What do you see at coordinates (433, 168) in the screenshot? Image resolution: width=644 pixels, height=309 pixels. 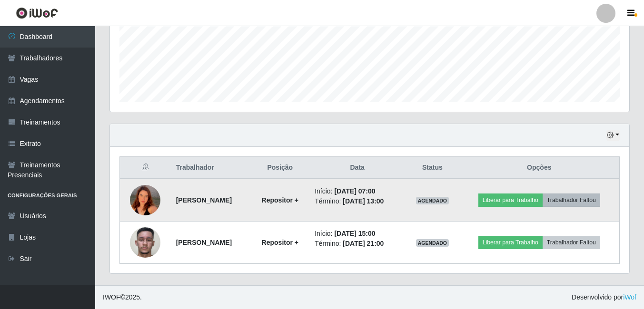 I see `th: Status` at bounding box center [433, 168].